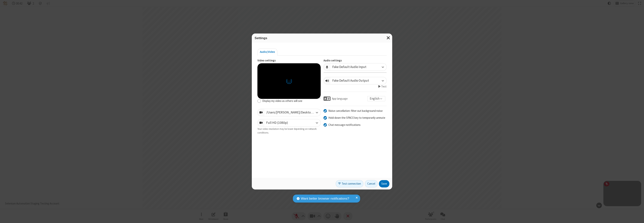 Image resolution: width=644 pixels, height=223 pixels. I want to click on div: Your video resolution may be lower depending on network conditions., so click(289, 131).